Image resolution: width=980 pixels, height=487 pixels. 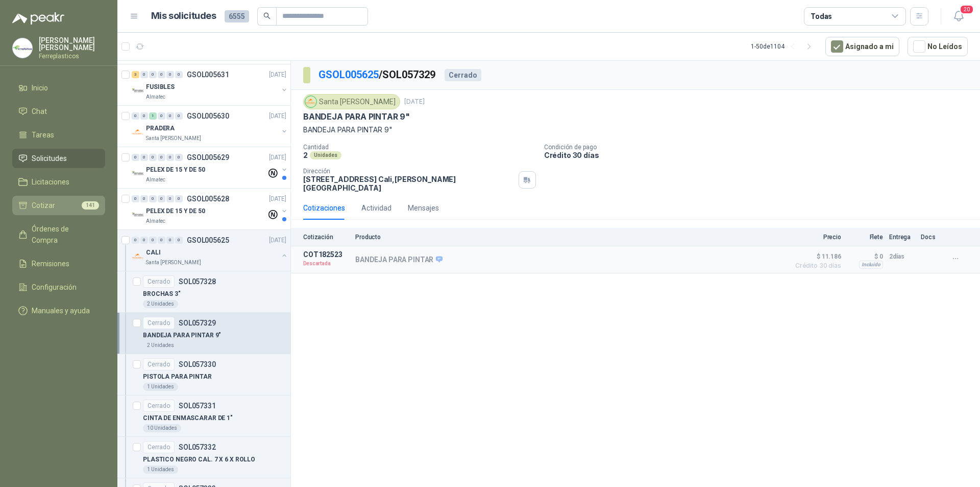 What do you see at coordinates (208, 199) in the screenshot?
I see `p: GSOL005628` at bounding box center [208, 199].